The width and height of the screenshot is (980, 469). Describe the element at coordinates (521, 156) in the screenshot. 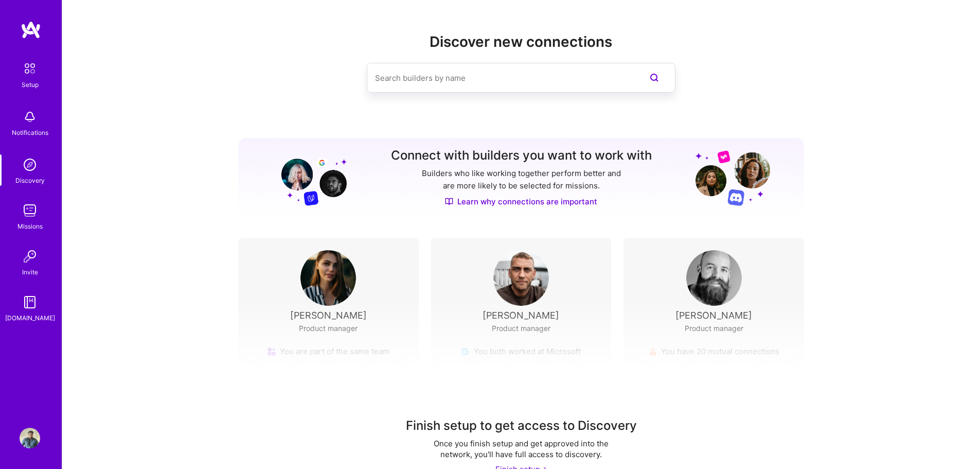

I see `h3: Connect with builders you want to work with` at that location.